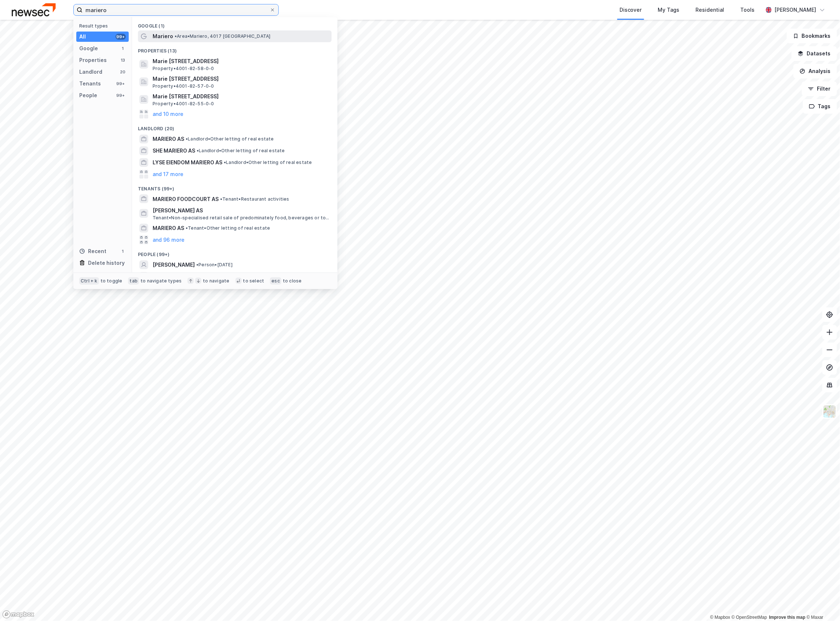 Image resolution: width=840 pixels, height=621 pixels. Describe the element at coordinates (292, 281) in the screenshot. I see `div: to close` at that location.